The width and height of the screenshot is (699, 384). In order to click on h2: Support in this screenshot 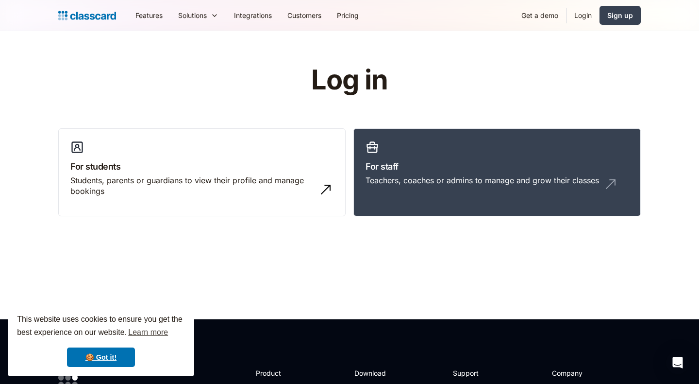, I will do `click(472, 372)`.